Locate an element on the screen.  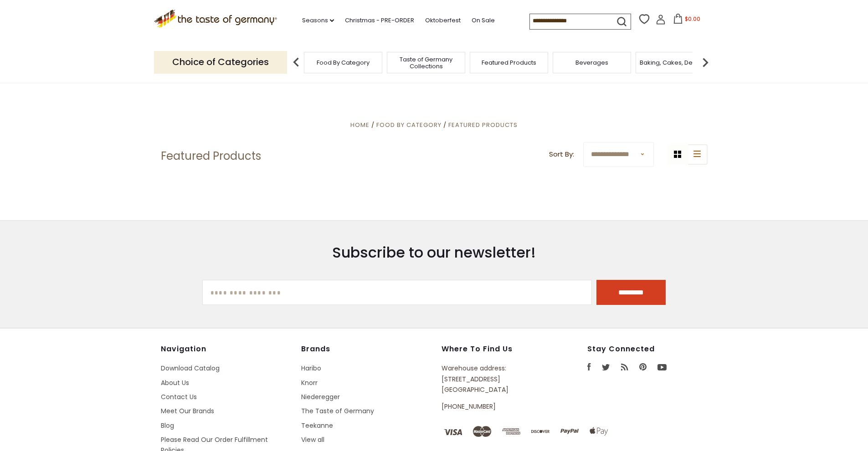
a: About Us is located at coordinates (175, 383).